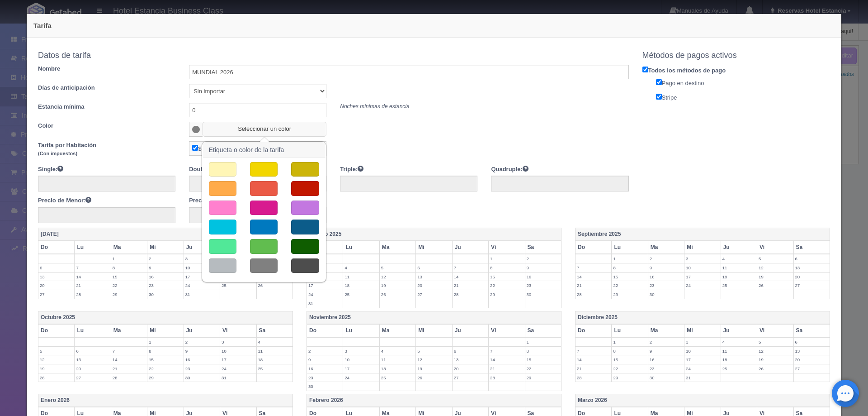  What do you see at coordinates (645, 69) in the screenshot?
I see `input: Todos los métodos de pago` at bounding box center [645, 69].